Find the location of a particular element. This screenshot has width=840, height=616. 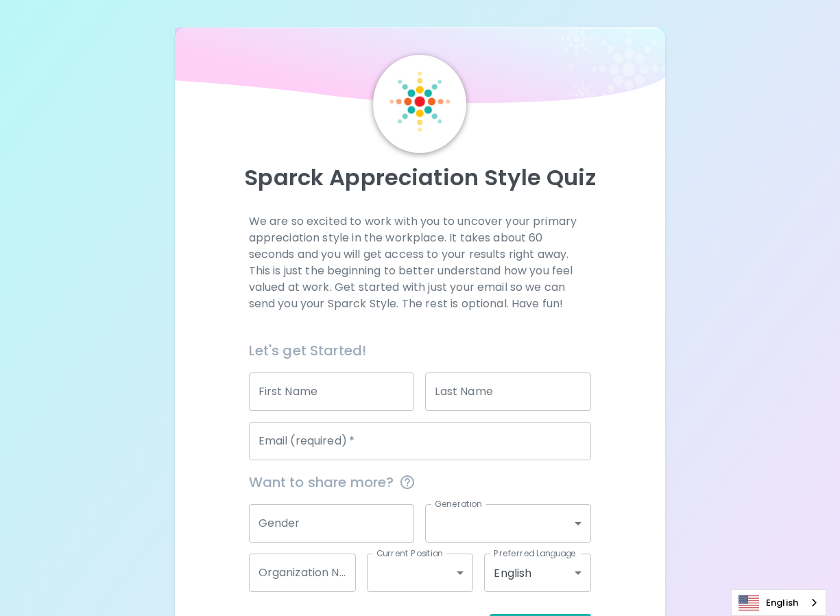

div: Language is located at coordinates (779, 603).